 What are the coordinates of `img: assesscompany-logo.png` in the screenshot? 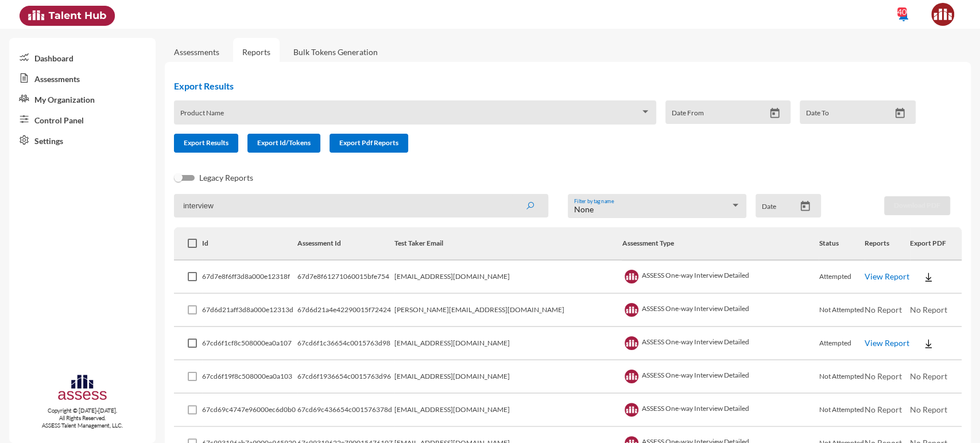 It's located at (82, 389).